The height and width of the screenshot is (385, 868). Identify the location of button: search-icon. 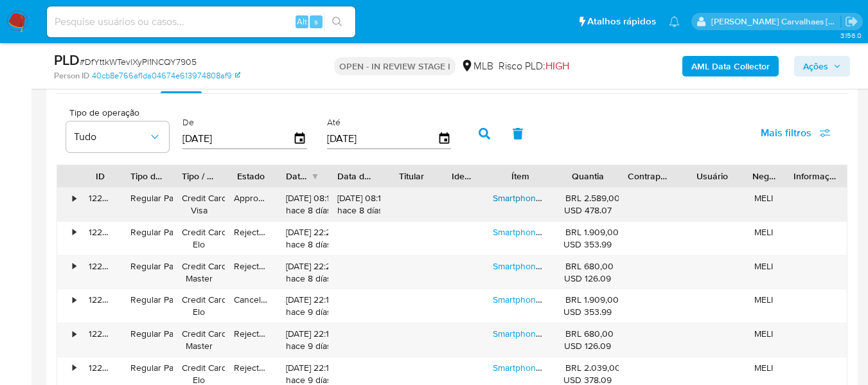
(337, 22).